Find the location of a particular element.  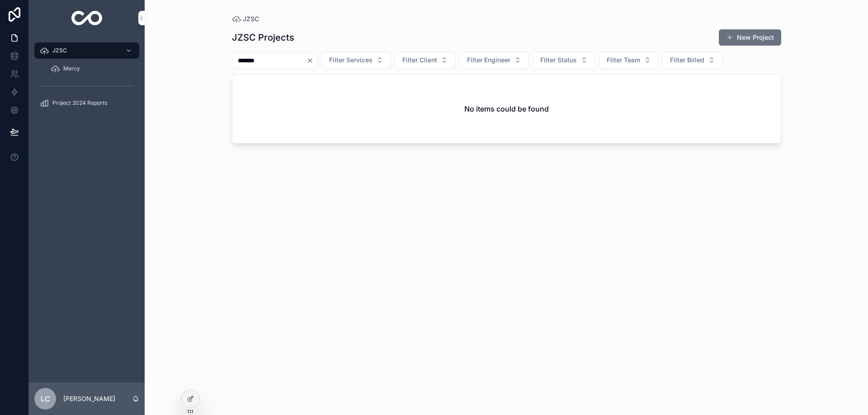

span: Mercy is located at coordinates (72, 69).